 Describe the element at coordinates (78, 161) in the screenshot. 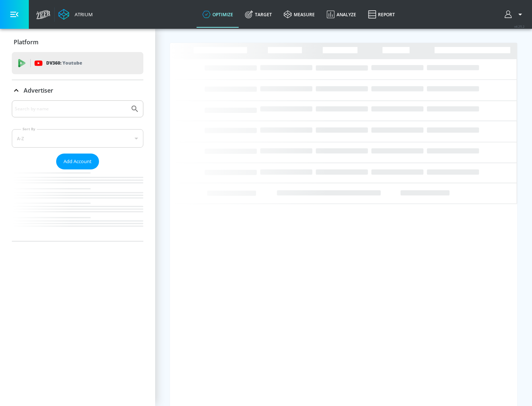

I see `span: Add Account` at that location.